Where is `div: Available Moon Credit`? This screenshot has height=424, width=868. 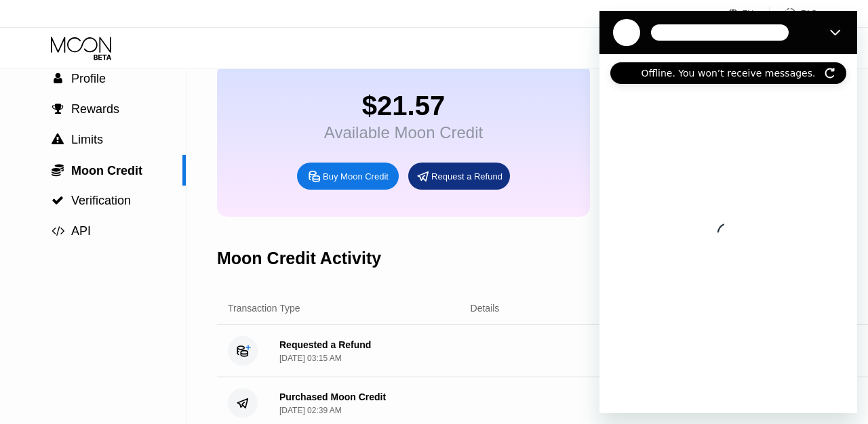 div: Available Moon Credit is located at coordinates (403, 133).